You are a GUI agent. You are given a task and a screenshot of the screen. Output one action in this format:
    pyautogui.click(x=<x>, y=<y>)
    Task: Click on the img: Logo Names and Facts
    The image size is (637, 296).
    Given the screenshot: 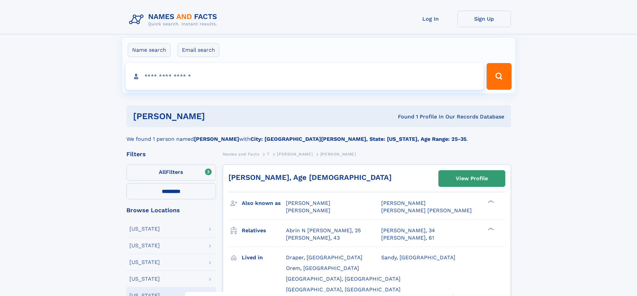 What is the action you would take?
    pyautogui.click(x=174, y=20)
    